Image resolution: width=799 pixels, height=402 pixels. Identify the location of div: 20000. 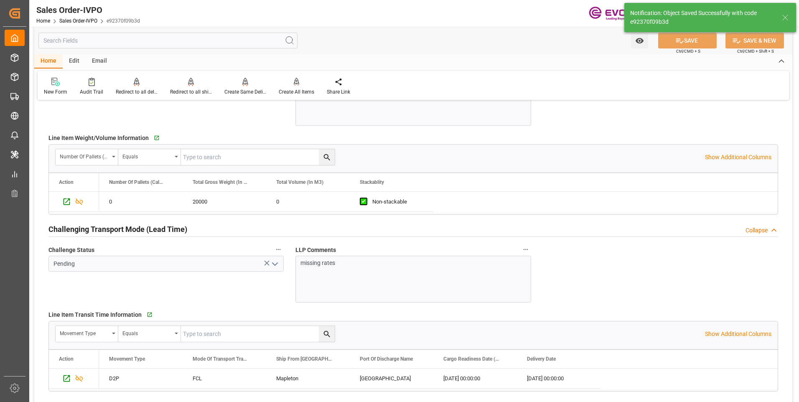
(224, 201).